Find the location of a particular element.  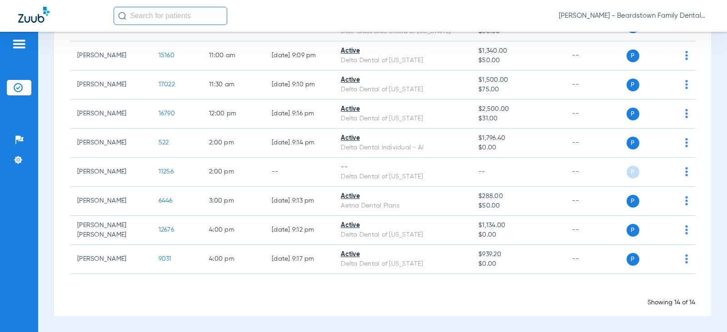

span: 522 is located at coordinates (163, 143).